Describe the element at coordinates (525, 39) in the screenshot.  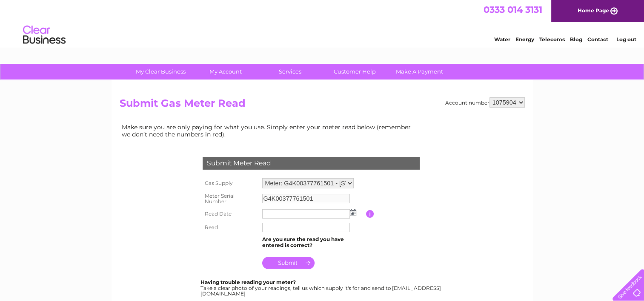
I see `a: Energy` at that location.